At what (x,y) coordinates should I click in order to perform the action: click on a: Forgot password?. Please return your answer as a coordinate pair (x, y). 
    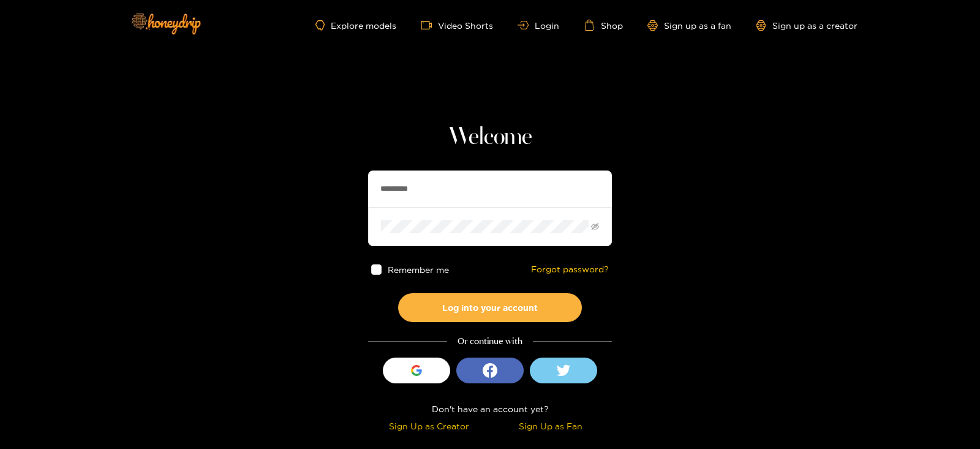
    Looking at the image, I should click on (569, 269).